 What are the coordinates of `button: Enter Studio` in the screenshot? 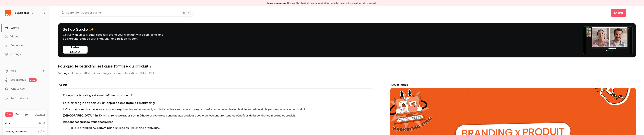 It's located at (75, 50).